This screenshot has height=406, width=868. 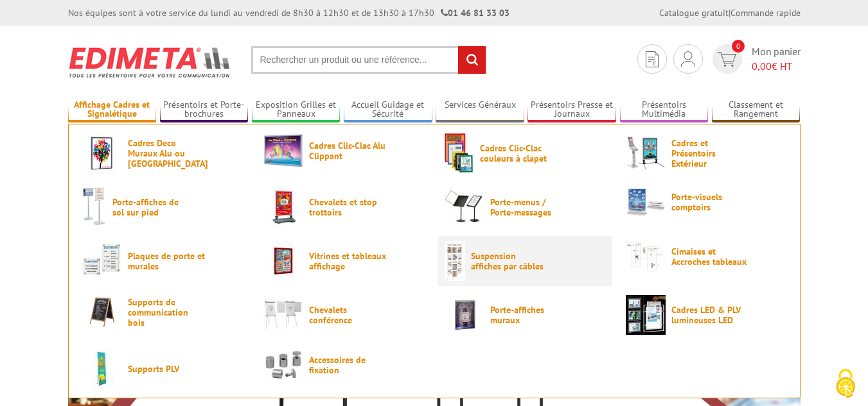 What do you see at coordinates (709, 257) in the screenshot?
I see `span: Cimaises et Accroches tableaux` at bounding box center [709, 257].